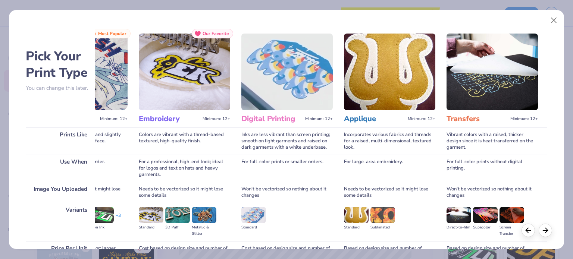  I want to click on div: For a classic look or large order., so click(82, 168).